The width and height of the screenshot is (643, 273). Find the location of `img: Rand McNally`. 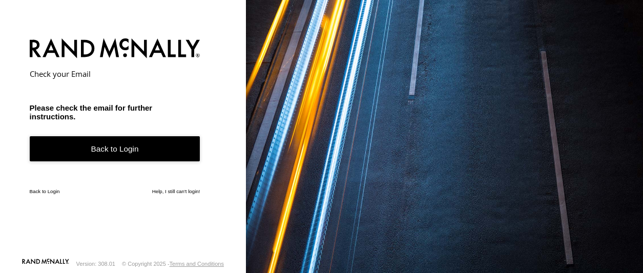

img: Rand McNally is located at coordinates (115, 49).